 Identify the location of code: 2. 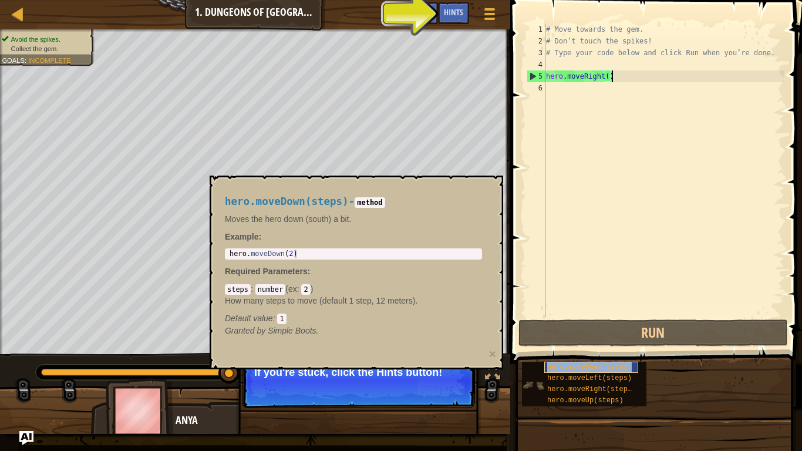
(305, 290).